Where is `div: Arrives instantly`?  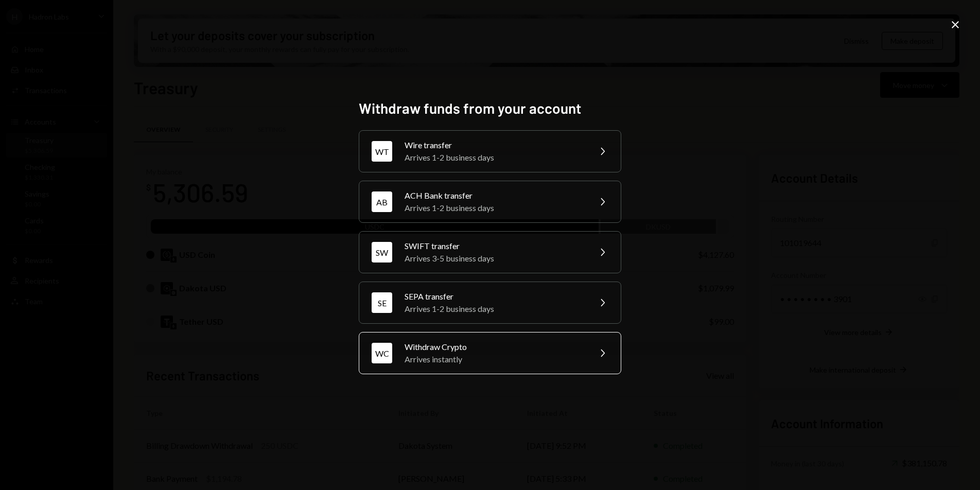
div: Arrives instantly is located at coordinates (494, 359).